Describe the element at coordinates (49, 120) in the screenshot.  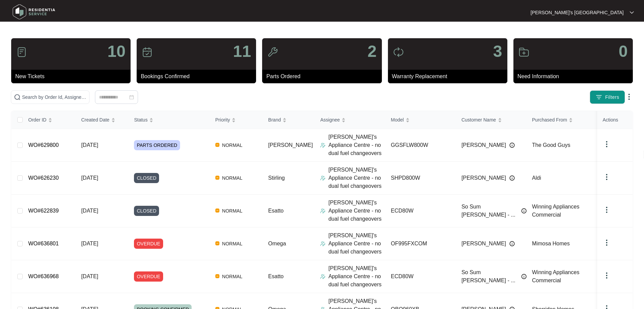
I see `th: Order ID` at that location.